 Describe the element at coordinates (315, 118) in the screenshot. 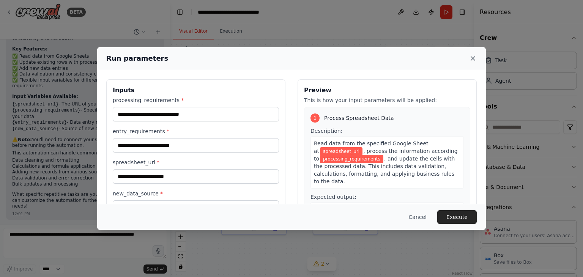

I see `div: 1` at that location.